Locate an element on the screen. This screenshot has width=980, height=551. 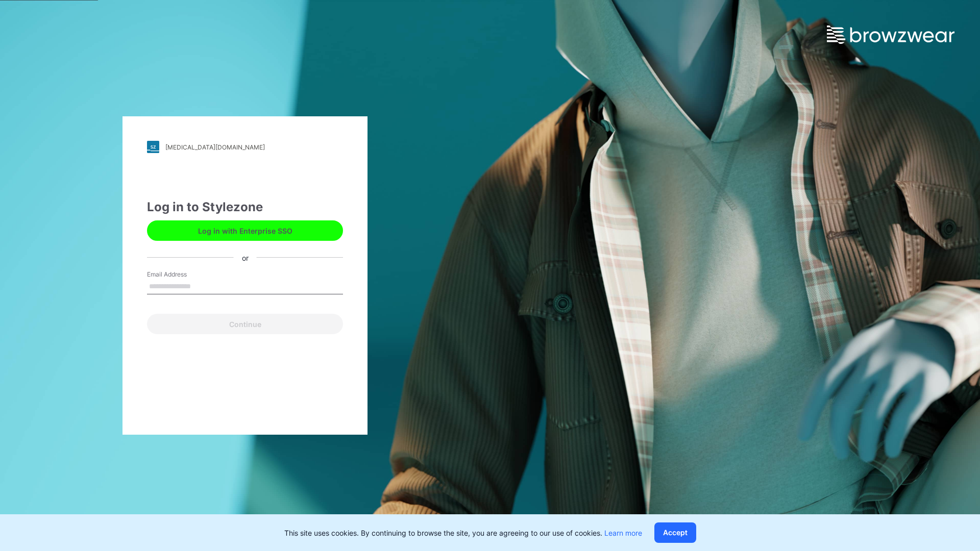
button: Log in with Enterprise SSO is located at coordinates (245, 231).